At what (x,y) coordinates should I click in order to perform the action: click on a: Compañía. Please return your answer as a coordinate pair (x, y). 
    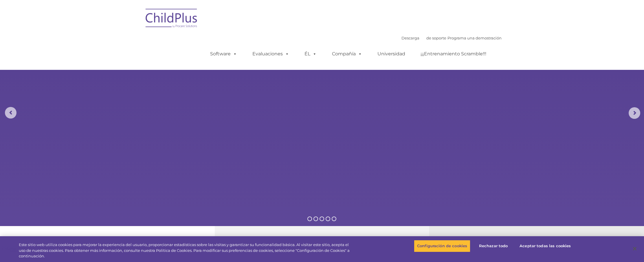
    Looking at the image, I should click on (347, 54).